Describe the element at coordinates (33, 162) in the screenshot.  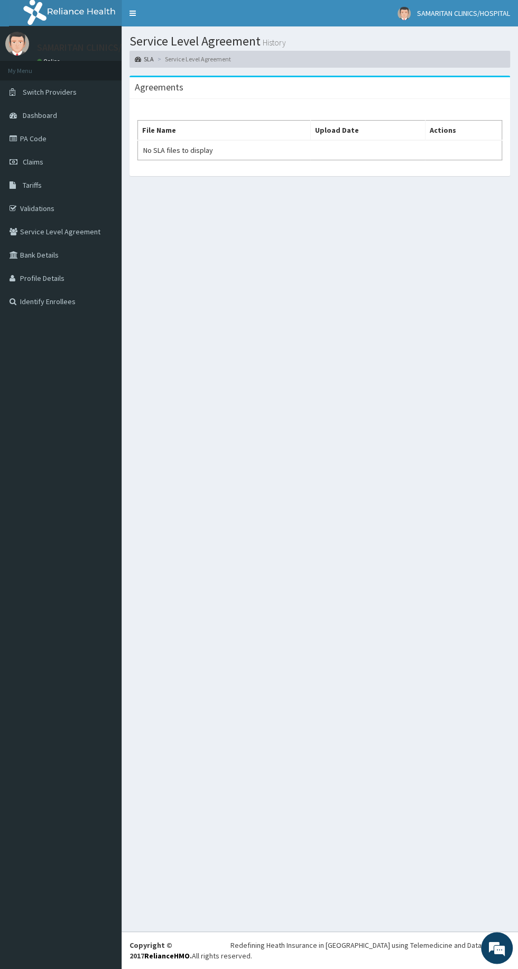
I see `span: Claims` at that location.